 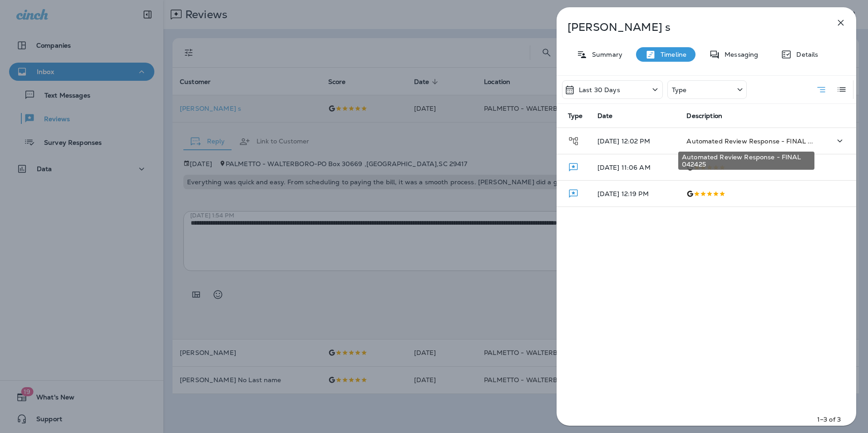 What do you see at coordinates (573, 140) in the screenshot?
I see `span: Journey` at bounding box center [573, 140].